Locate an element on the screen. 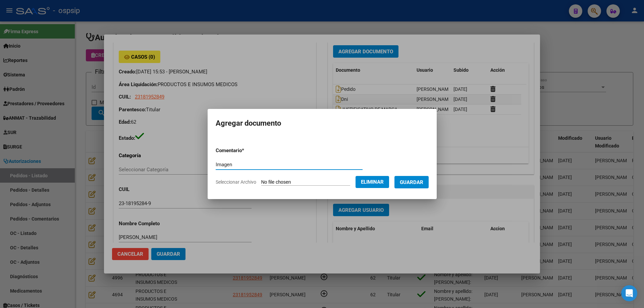 Image resolution: width=644 pixels, height=308 pixels. button: Eliminar is located at coordinates (372, 182).